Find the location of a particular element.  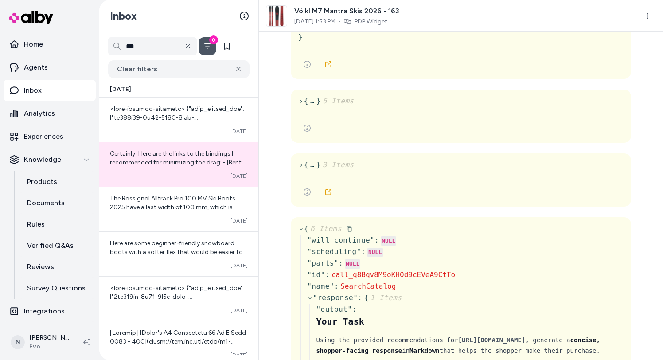

span: " response " is located at coordinates (335, 297).